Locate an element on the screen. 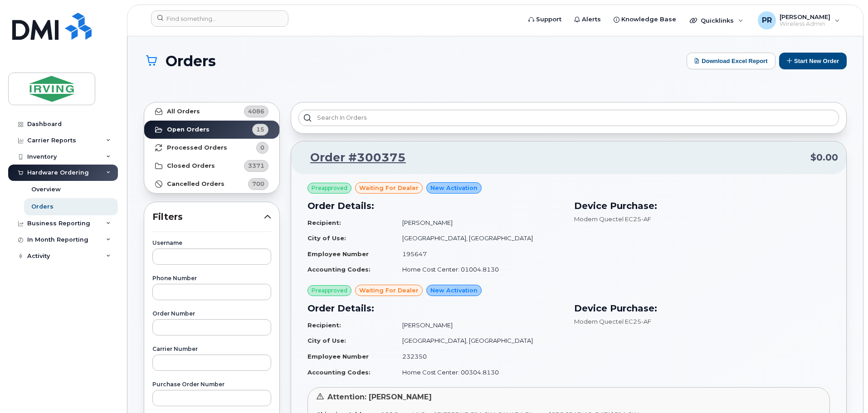 Image resolution: width=868 pixels, height=413 pixels. input: Search in orders is located at coordinates (569, 118).